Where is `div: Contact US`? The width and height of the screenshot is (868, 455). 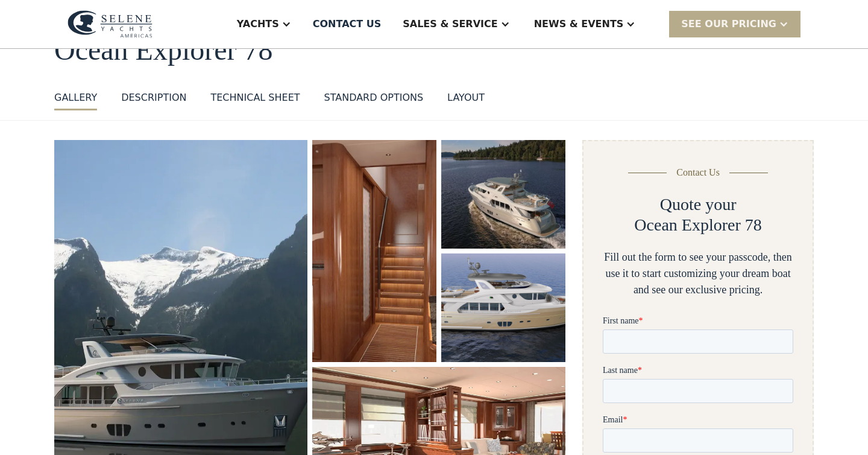
div: Contact US is located at coordinates (348, 24).